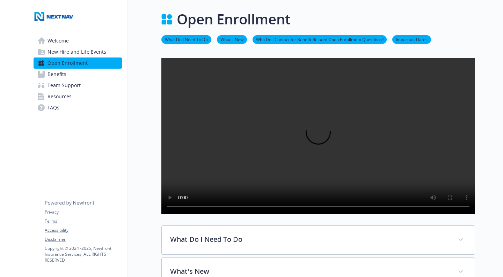 The height and width of the screenshot is (277, 503). Describe the element at coordinates (77, 86) in the screenshot. I see `a: Team Support` at that location.